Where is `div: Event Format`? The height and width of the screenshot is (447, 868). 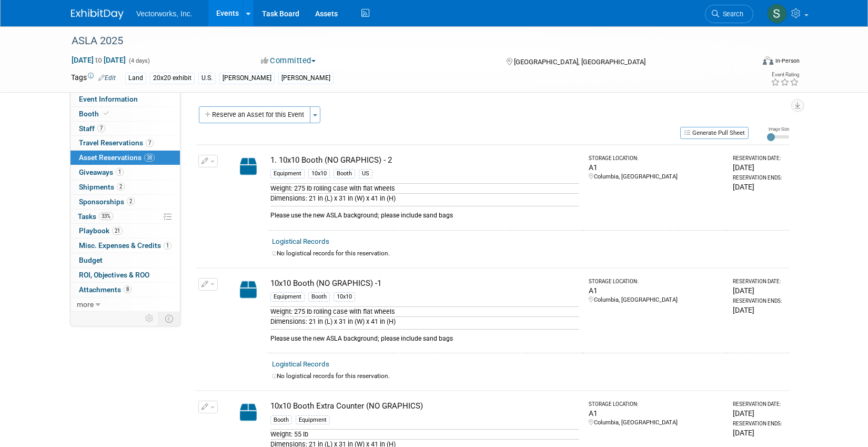
div: Event Format is located at coordinates (745, 63).